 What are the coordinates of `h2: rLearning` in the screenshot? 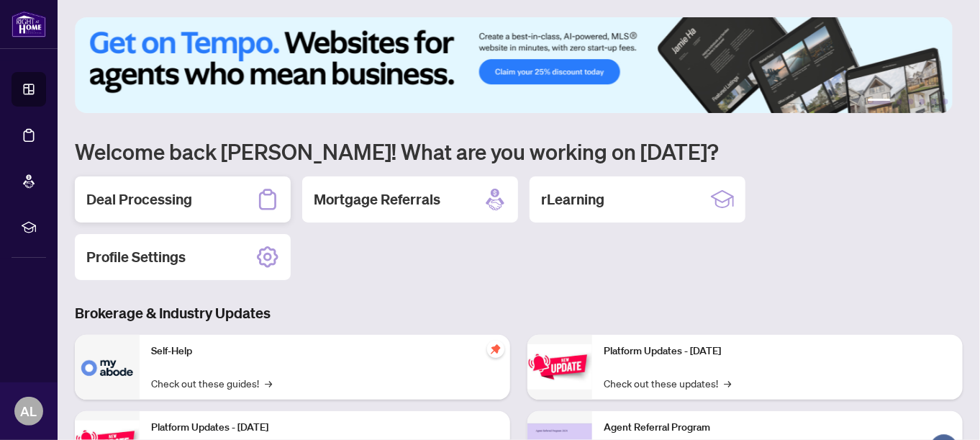 It's located at (573, 200).